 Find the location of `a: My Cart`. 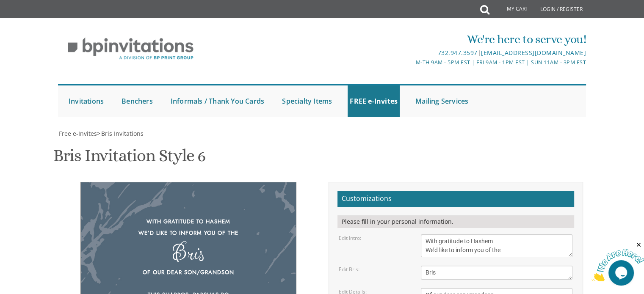

a: My Cart is located at coordinates (512, 10).